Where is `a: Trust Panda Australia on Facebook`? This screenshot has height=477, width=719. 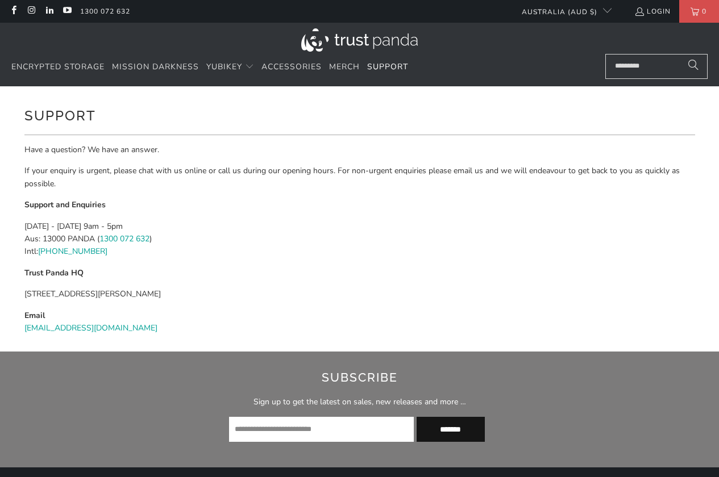
a: Trust Panda Australia on Facebook is located at coordinates (13, 11).